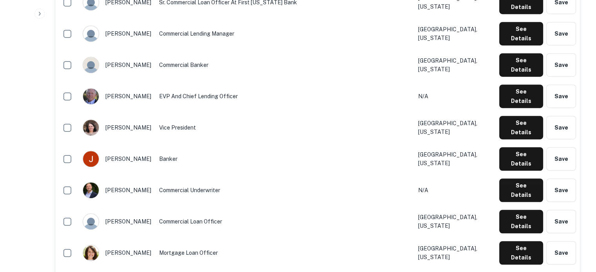 Image resolution: width=596 pixels, height=272 pixels. What do you see at coordinates (91, 190) in the screenshot?
I see `img: 1697595027663` at bounding box center [91, 190].